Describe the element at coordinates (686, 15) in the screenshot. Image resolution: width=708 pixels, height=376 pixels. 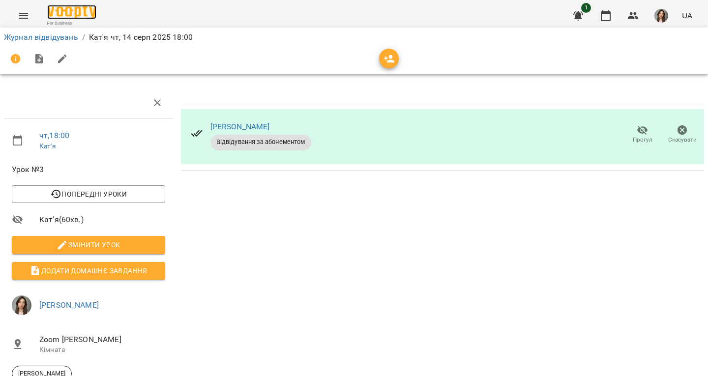
I see `button: UA` at that location.